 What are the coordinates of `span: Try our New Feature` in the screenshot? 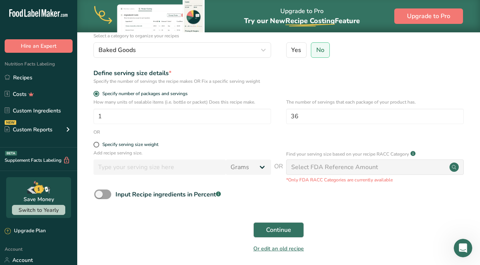 It's located at (302, 21).